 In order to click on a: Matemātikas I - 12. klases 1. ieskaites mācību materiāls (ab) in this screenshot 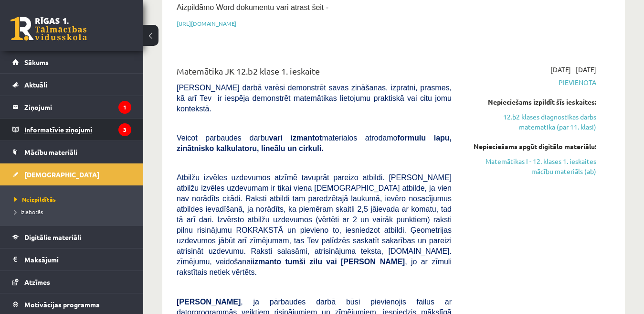, I will do `click(531, 166)`.